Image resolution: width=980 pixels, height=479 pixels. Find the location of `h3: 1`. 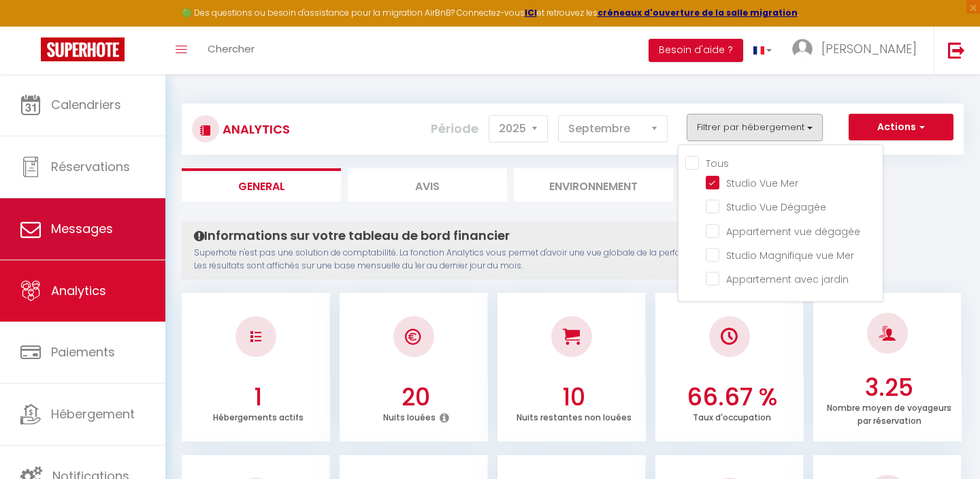

h3: 1 is located at coordinates (258, 397).